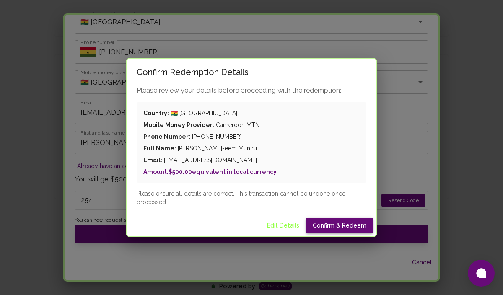 The height and width of the screenshot is (295, 503). What do you see at coordinates (339, 225) in the screenshot?
I see `button: Confirm & Redeem` at bounding box center [339, 225].